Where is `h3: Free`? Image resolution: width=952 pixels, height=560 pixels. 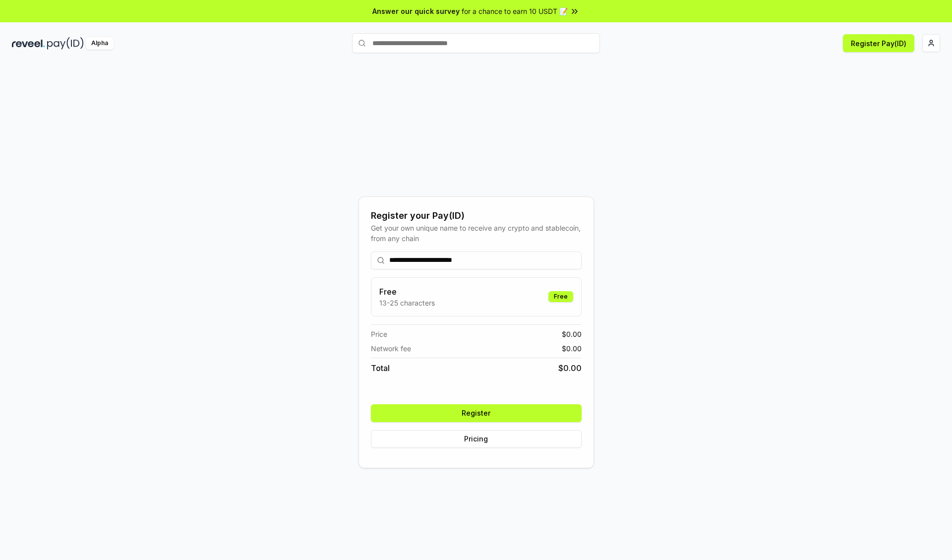
h3: Free is located at coordinates (407, 291).